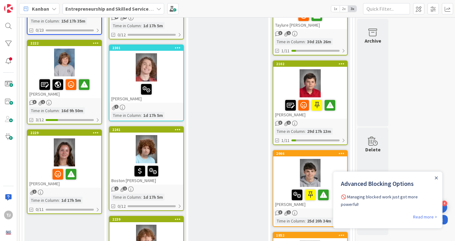 This screenshot has width=455, height=241. What do you see at coordinates (319, 221) in the screenshot?
I see `div: 25d 20h 34m` at bounding box center [319, 221].